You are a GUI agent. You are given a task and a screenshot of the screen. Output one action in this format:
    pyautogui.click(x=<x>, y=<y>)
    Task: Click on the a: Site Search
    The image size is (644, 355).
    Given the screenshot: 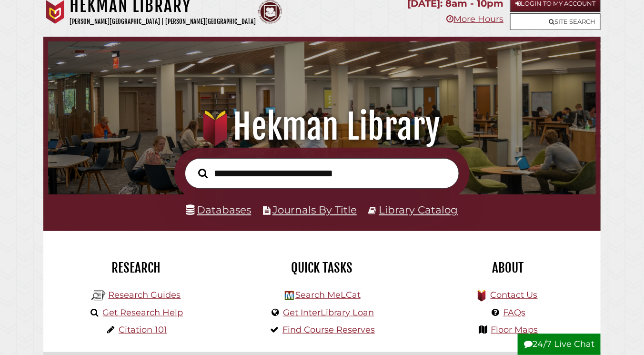 What is the action you would take?
    pyautogui.click(x=556, y=21)
    